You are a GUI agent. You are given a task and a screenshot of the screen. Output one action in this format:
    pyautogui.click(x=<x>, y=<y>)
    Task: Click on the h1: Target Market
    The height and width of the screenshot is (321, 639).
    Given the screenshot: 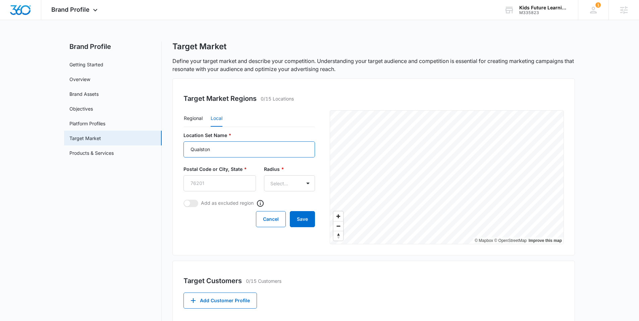 What is the action you would take?
    pyautogui.click(x=199, y=47)
    